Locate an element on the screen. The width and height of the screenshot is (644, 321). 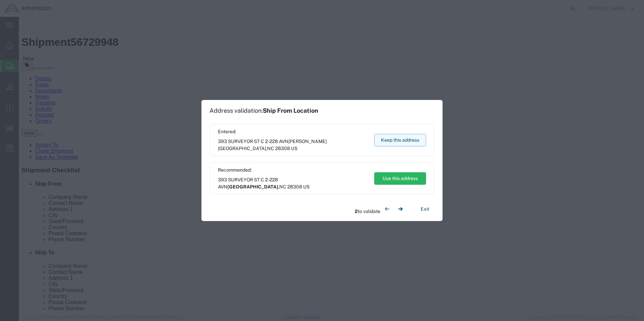
button: Keep this address is located at coordinates (400, 140).